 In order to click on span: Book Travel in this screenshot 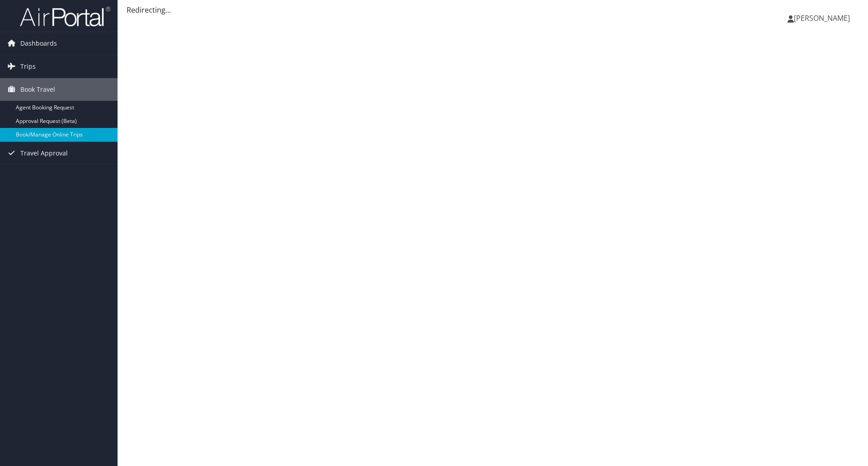, I will do `click(37, 90)`.